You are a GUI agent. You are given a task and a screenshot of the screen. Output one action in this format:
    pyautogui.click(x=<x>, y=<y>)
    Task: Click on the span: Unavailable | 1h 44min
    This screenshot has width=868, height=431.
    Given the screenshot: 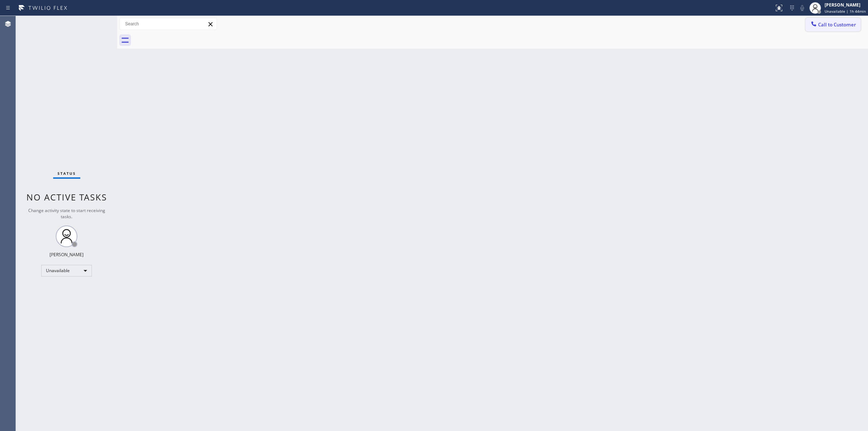 What is the action you would take?
    pyautogui.click(x=845, y=11)
    